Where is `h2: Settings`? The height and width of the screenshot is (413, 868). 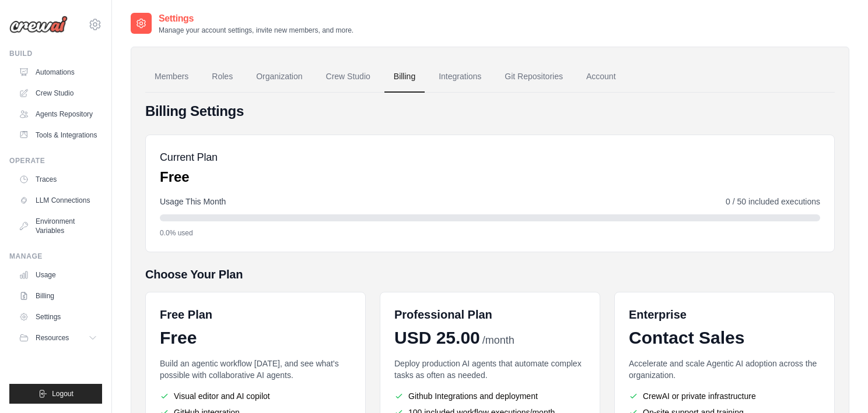
h2: Settings is located at coordinates (256, 19).